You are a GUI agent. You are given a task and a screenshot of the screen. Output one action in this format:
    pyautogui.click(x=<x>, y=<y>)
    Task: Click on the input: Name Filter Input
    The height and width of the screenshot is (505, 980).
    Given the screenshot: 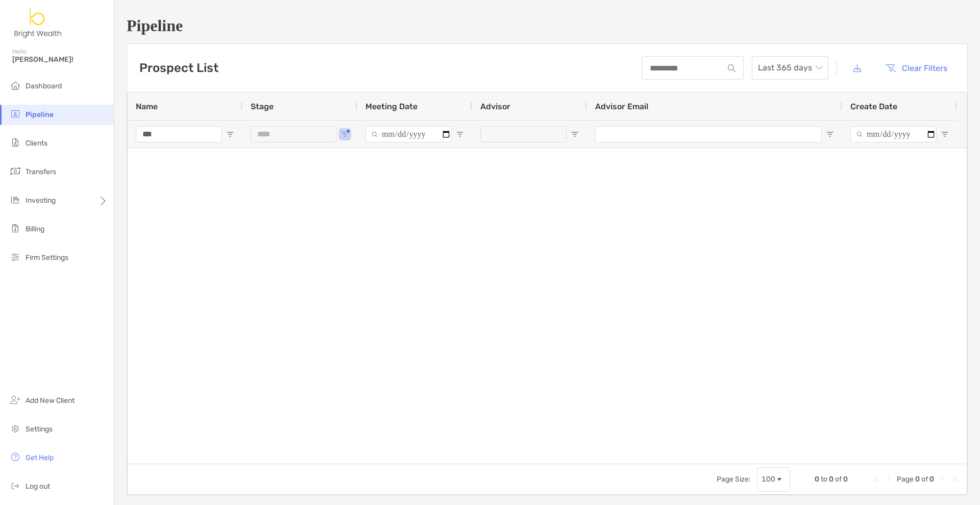 What is the action you would take?
    pyautogui.click(x=179, y=134)
    